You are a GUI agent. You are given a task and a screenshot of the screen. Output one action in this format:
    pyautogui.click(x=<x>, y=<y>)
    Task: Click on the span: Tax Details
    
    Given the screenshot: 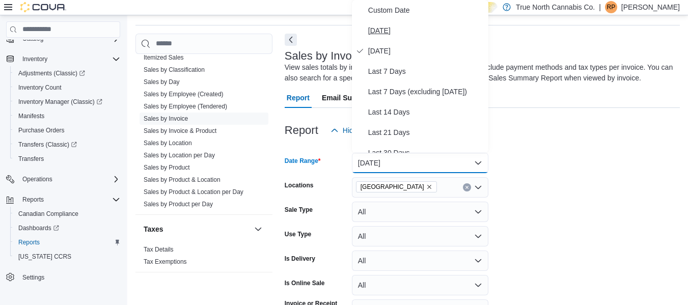 What is the action you would take?
    pyautogui.click(x=158, y=250)
    